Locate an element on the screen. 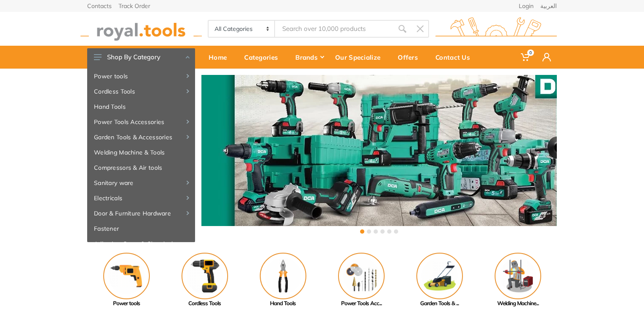 This screenshot has height=309, width=644. a: Power Tools Acc... is located at coordinates (361, 280).